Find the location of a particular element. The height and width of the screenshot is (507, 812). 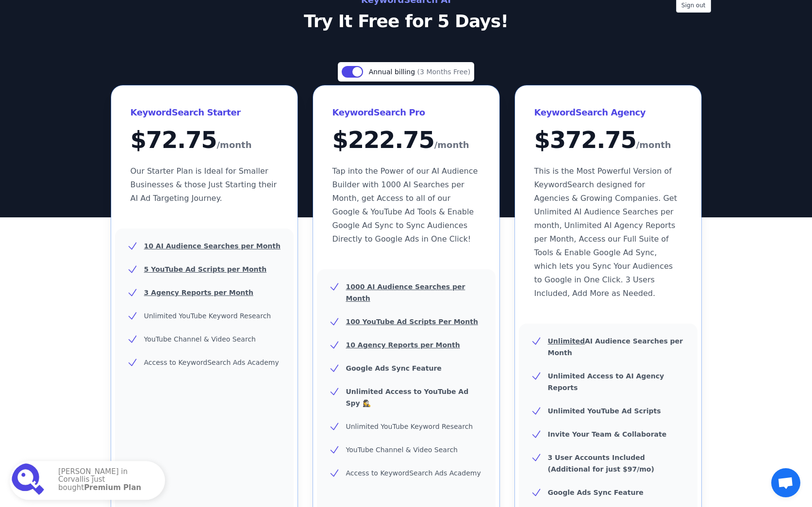

span: Our Starter Plan is Ideal for Smaller Businesses & those Just Starting their AI Ad Targeting Jour... is located at coordinates (204, 184).